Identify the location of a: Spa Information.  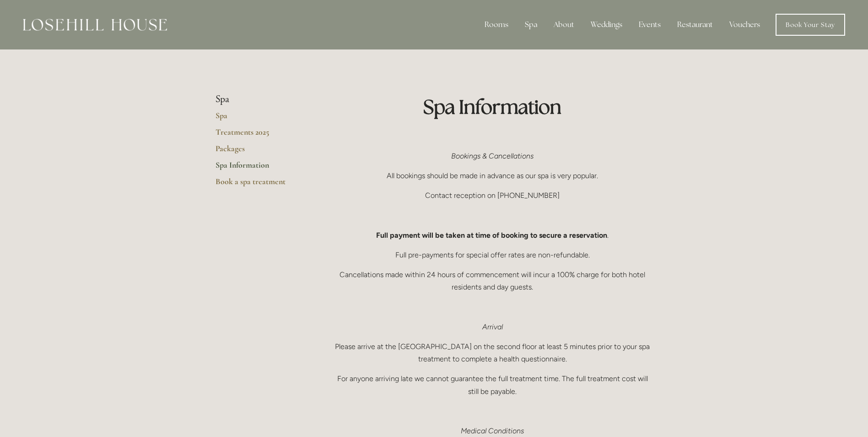
(259, 168).